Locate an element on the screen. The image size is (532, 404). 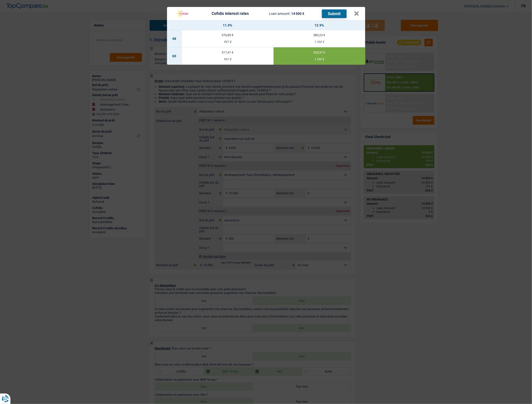
div: 376,85 € is located at coordinates (228, 35).